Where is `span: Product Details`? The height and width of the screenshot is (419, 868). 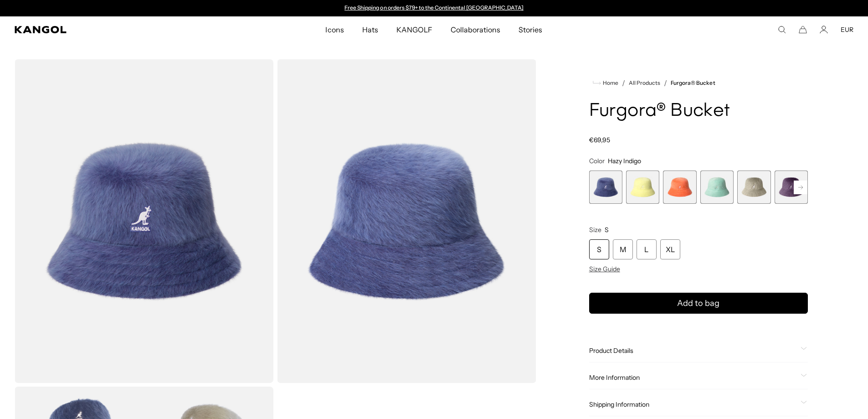 span: Product Details is located at coordinates (693, 351).